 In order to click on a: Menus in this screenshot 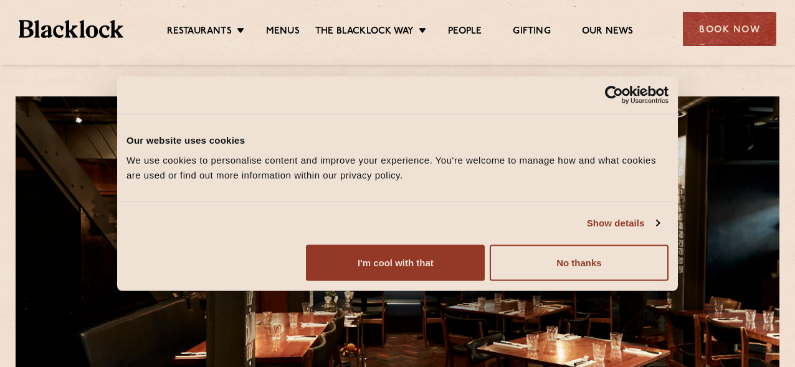, I will do `click(283, 32)`.